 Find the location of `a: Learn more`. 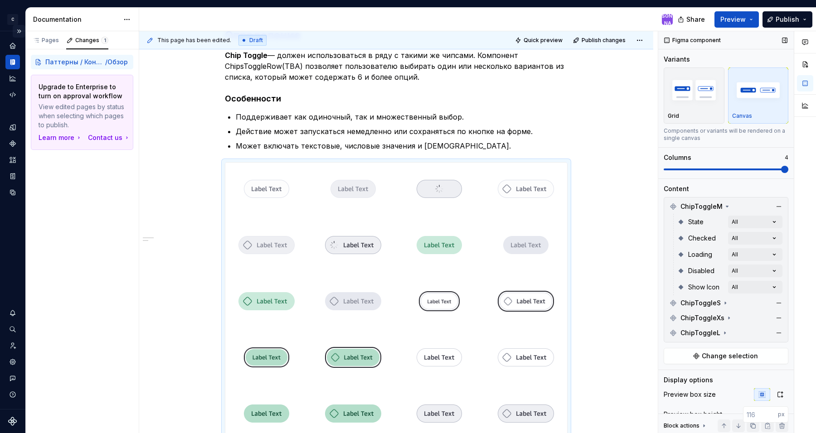

a: Learn more is located at coordinates (60, 138).